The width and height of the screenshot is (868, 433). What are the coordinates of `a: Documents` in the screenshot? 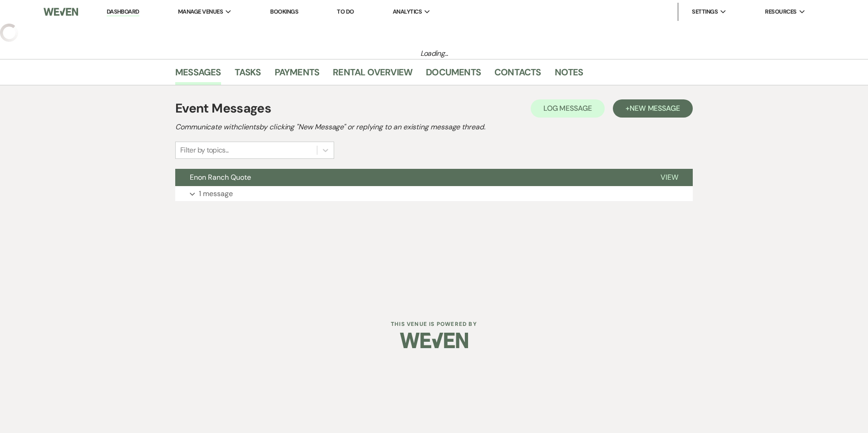 It's located at (453, 75).